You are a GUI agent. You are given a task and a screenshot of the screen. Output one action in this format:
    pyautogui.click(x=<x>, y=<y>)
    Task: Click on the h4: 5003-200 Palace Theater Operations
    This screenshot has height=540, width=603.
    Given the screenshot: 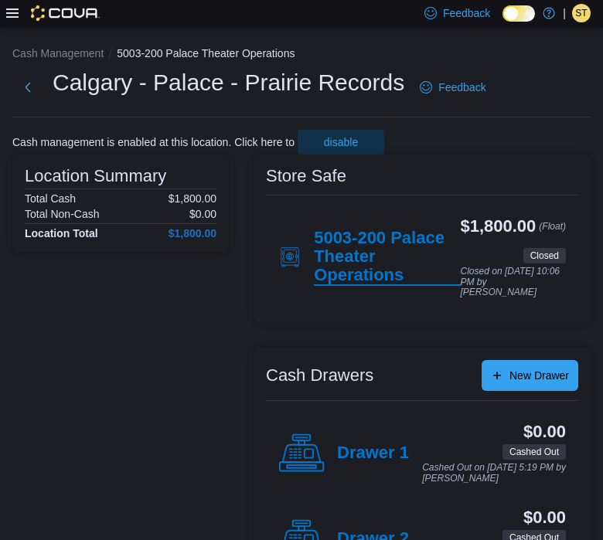 What is the action you would take?
    pyautogui.click(x=387, y=257)
    